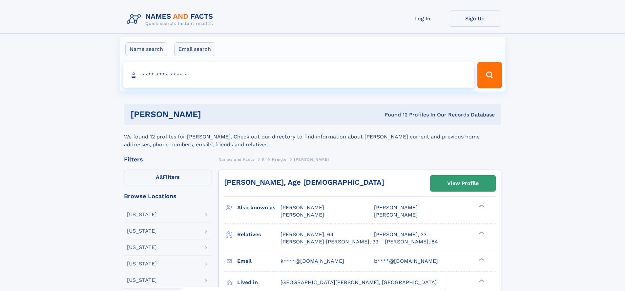 The height and width of the screenshot is (291, 625). I want to click on span: All, so click(159, 177).